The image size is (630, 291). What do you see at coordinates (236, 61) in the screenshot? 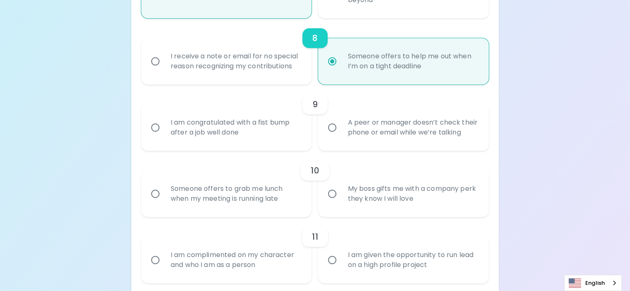
I see `div: I receive a note or email for no special reason recognizing my contributions` at bounding box center [236, 61].